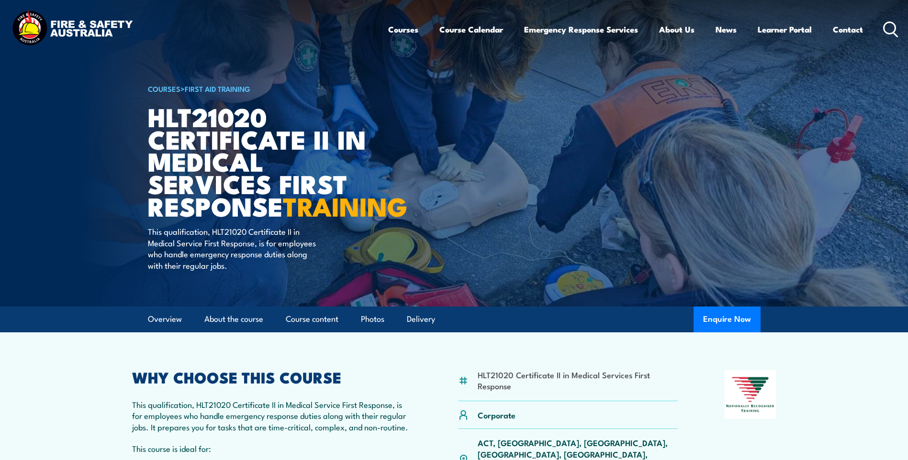  Describe the element at coordinates (581, 29) in the screenshot. I see `a: Emergency Response Services` at that location.